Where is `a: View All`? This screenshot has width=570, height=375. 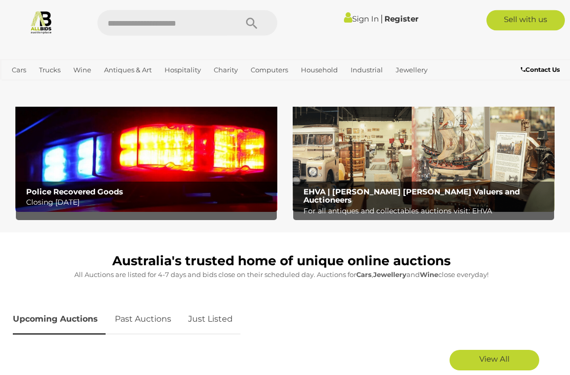
a: View All is located at coordinates (494, 360).